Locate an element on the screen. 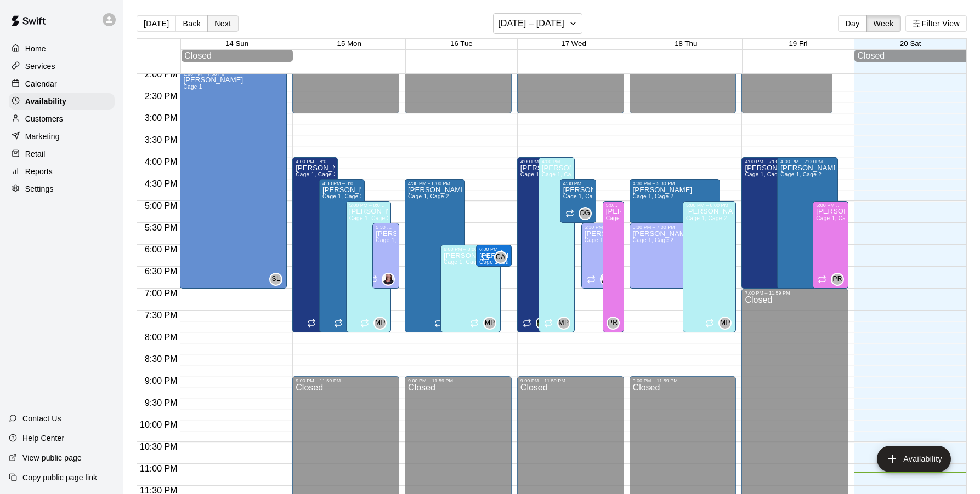  div: 4:00 PM – 7:00 PM is located at coordinates (808, 162).